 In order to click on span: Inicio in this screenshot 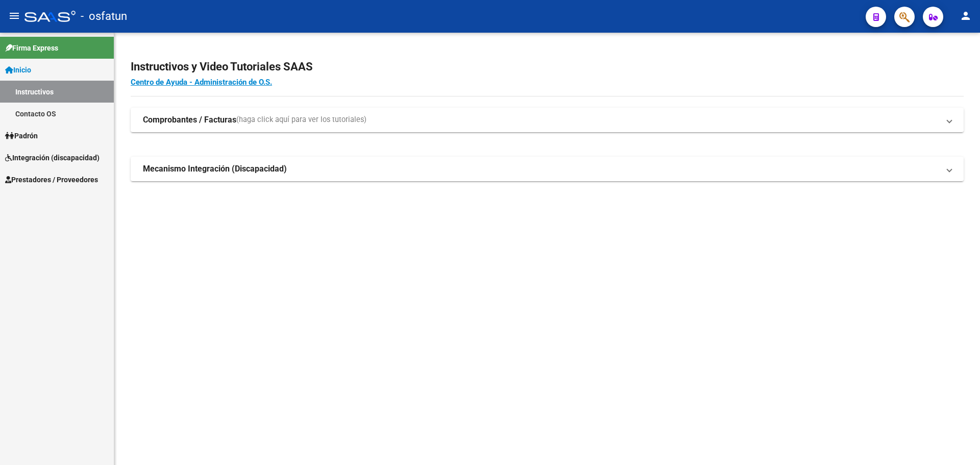, I will do `click(18, 70)`.